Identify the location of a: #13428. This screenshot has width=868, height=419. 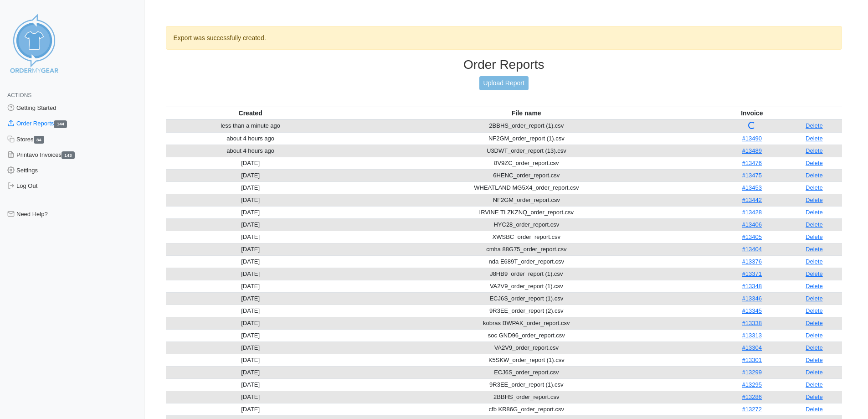
(752, 212).